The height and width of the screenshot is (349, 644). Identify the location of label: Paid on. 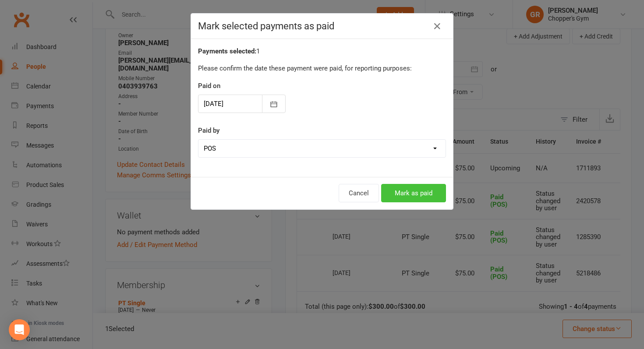
(209, 86).